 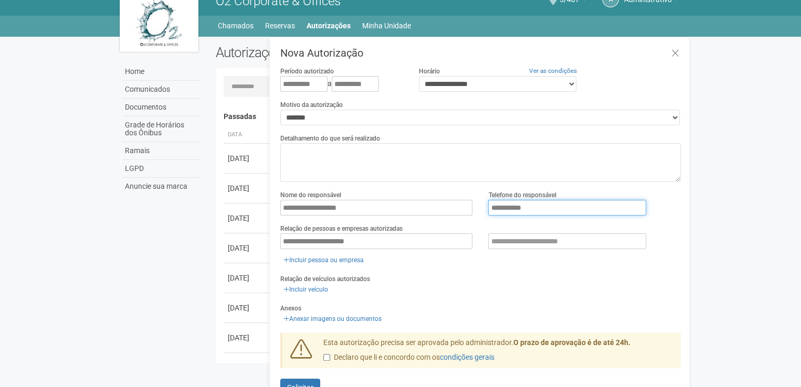 What do you see at coordinates (571, 343) in the screenshot?
I see `strong: O prazo de aprovação é de até 24h.` at bounding box center [571, 343].